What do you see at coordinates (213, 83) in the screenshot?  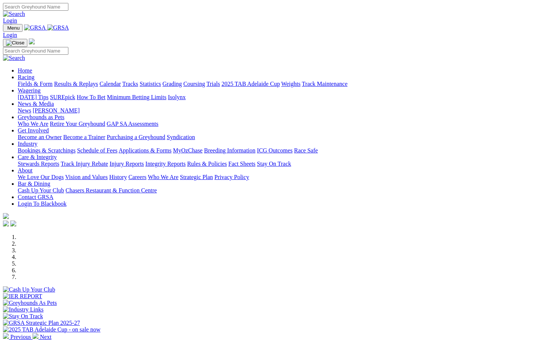 I see `a: Trials` at bounding box center [213, 83].